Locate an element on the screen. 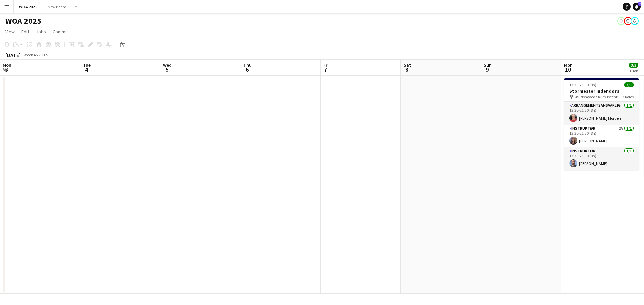 The width and height of the screenshot is (644, 305). app-user-avatar: Bettina Madsen is located at coordinates (622, 21).